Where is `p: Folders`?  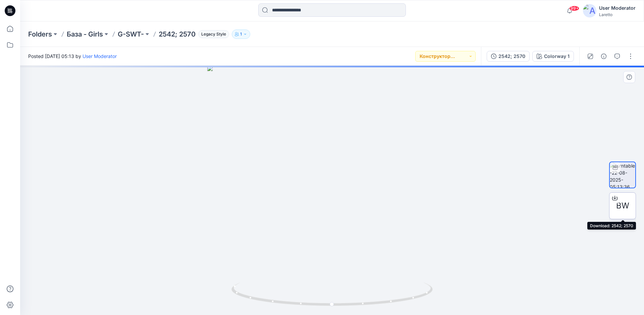 p: Folders is located at coordinates (40, 34).